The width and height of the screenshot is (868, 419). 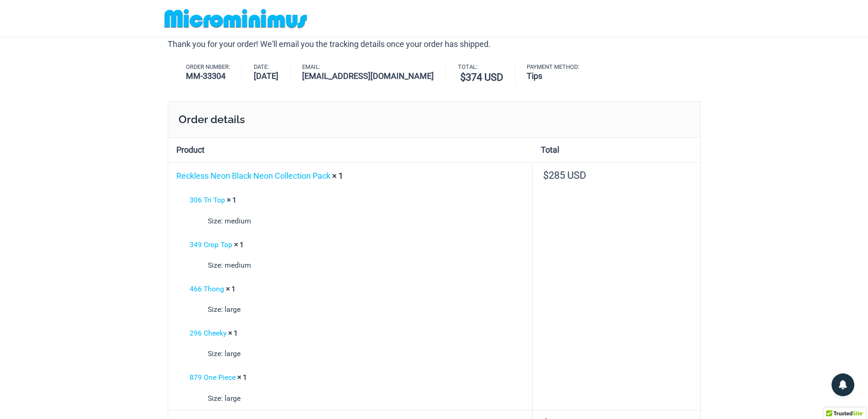 I want to click on a: 296 Cheeky, so click(x=208, y=333).